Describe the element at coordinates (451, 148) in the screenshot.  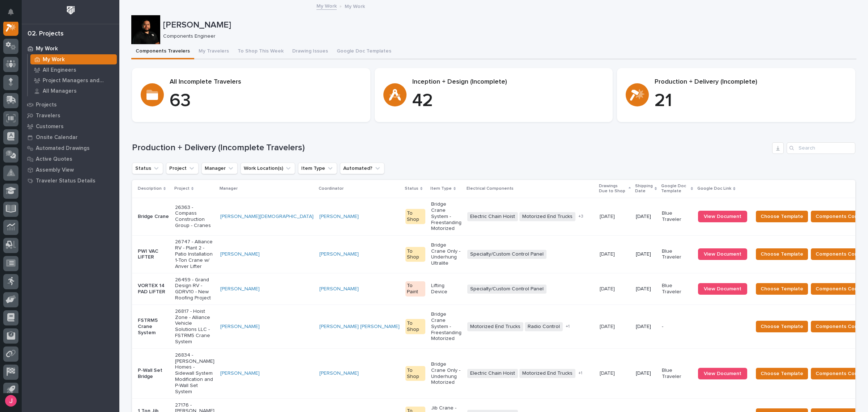
I see `h1: Production + Delivery (Incomplete Travelers)` at that location.